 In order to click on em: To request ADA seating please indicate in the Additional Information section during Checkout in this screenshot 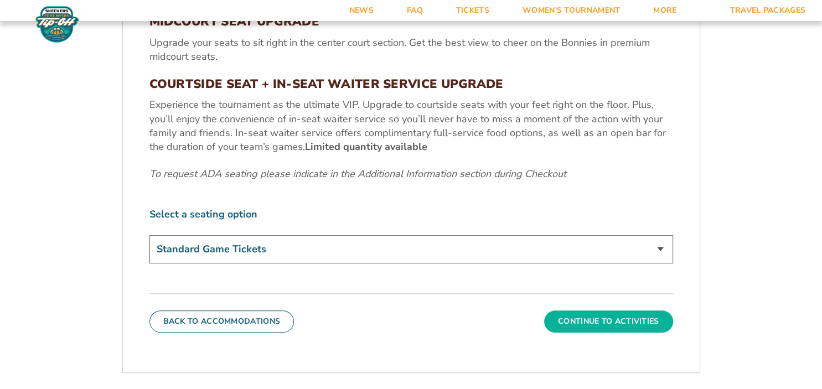, I will do `click(358, 174)`.